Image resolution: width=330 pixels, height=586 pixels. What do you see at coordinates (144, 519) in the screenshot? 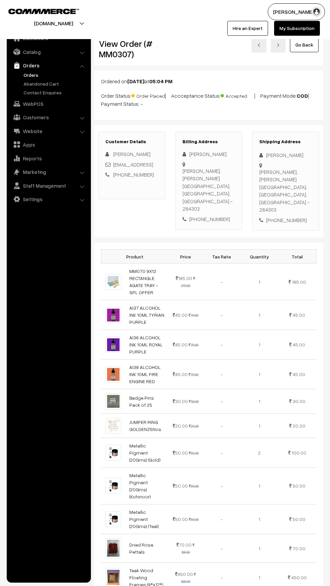
I see `a: Metallic Pigment (20Gms) (Teal)` at bounding box center [144, 519].